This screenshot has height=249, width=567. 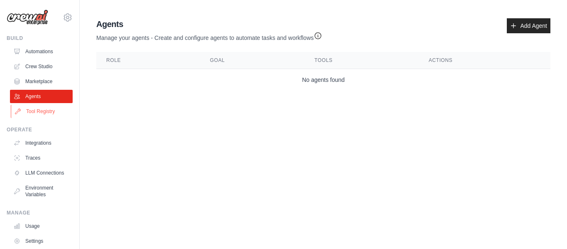 I want to click on a: Settings, so click(x=41, y=241).